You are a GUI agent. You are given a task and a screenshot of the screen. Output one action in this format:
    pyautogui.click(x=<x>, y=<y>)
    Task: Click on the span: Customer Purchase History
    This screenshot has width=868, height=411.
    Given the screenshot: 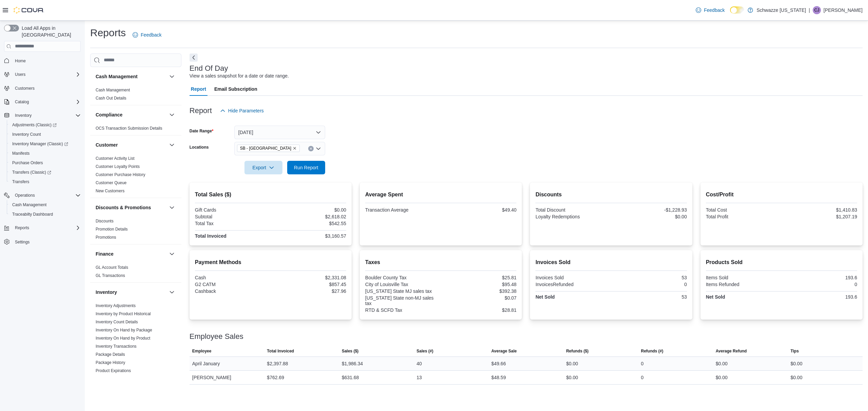 What is the action you would take?
    pyautogui.click(x=121, y=175)
    